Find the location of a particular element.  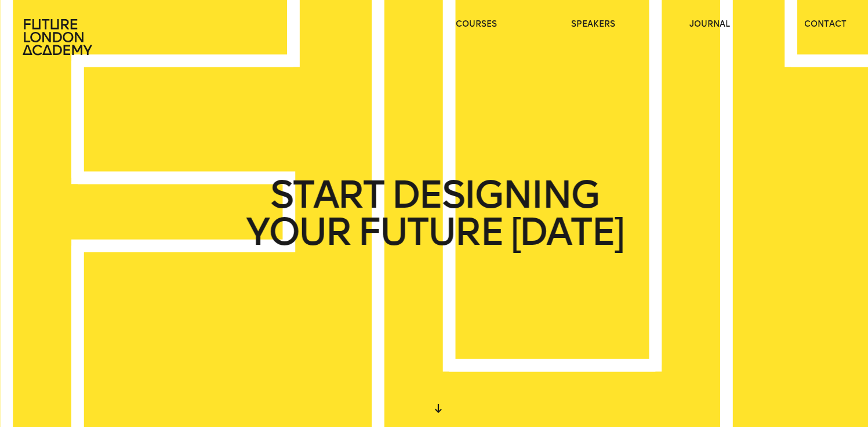

a: courses is located at coordinates (476, 24).